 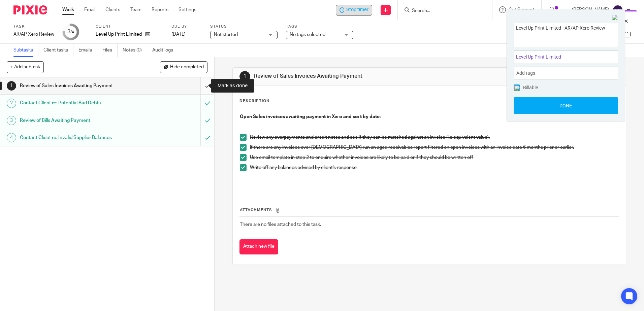 What do you see at coordinates (434, 167) in the screenshot?
I see `p: Write off any balances advised by client's response` at bounding box center [434, 167].